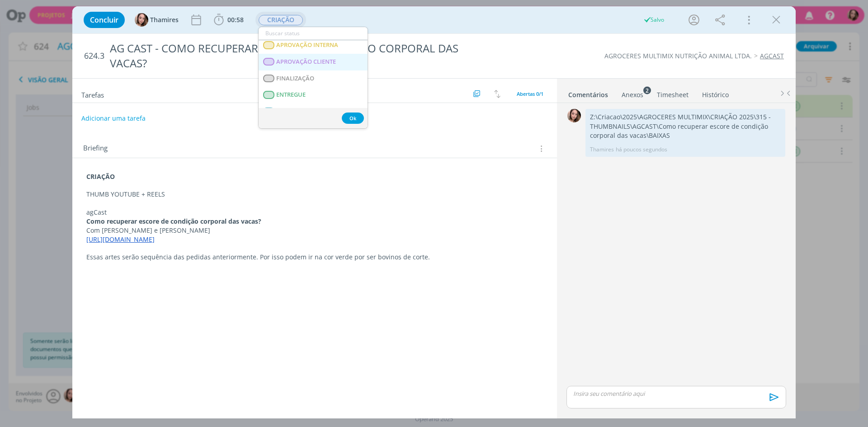  Describe the element at coordinates (589, 93) in the screenshot. I see `a: Comentários` at that location.